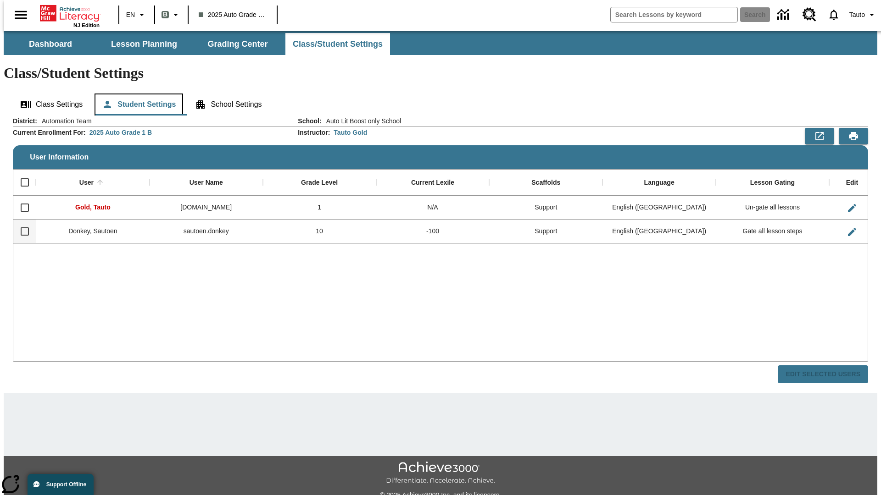 This screenshot has width=881, height=495. I want to click on button: School Settings, so click(228, 105).